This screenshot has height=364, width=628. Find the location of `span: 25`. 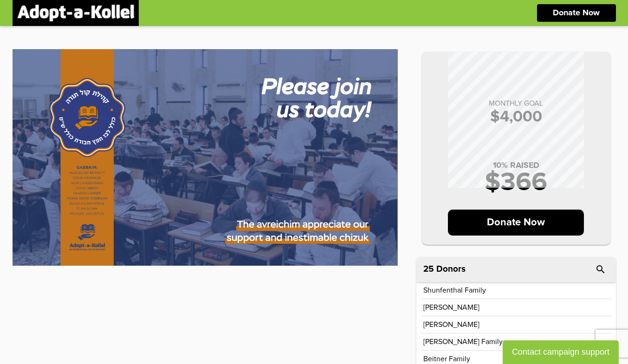

span: 25 is located at coordinates (428, 269).